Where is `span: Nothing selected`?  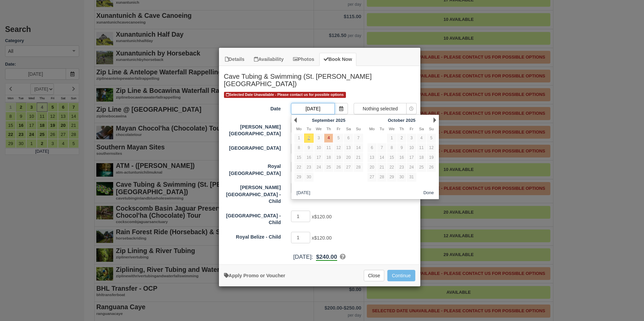 span: Nothing selected is located at coordinates (380, 109).